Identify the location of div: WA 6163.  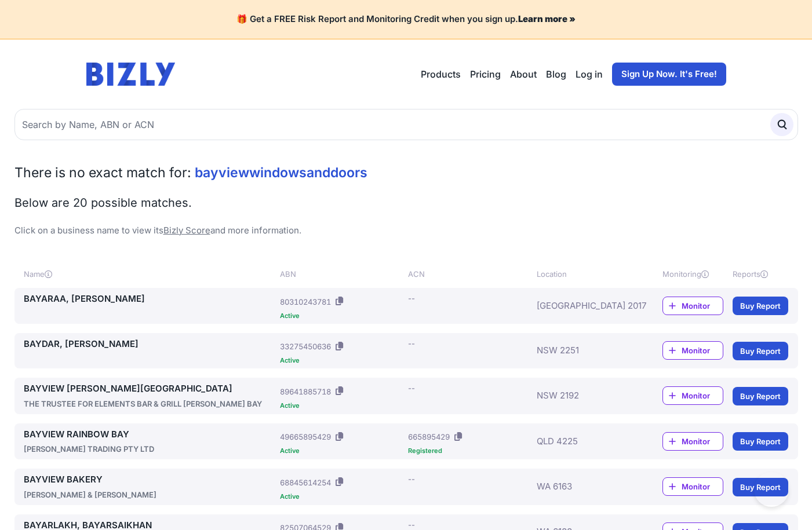
(582, 487).